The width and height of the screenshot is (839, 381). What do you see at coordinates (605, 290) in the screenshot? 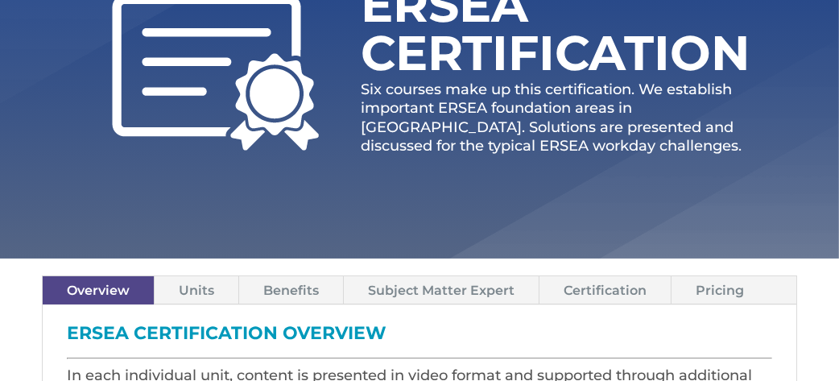
I see `a: Certification` at bounding box center [605, 290].